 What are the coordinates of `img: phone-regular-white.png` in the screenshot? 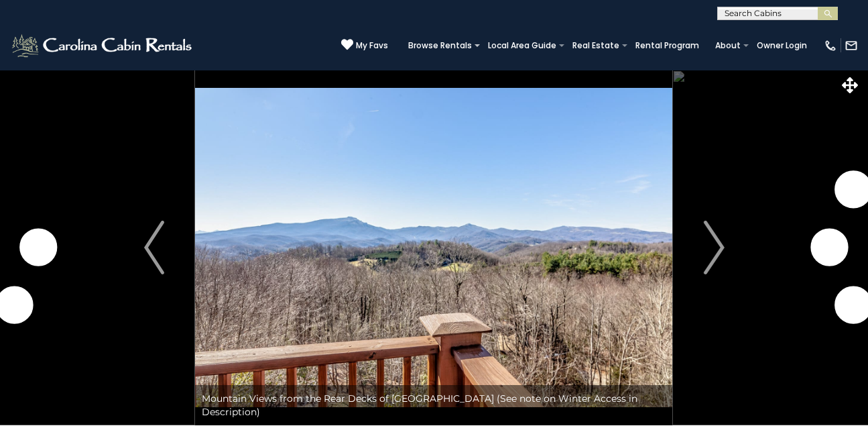 It's located at (831, 45).